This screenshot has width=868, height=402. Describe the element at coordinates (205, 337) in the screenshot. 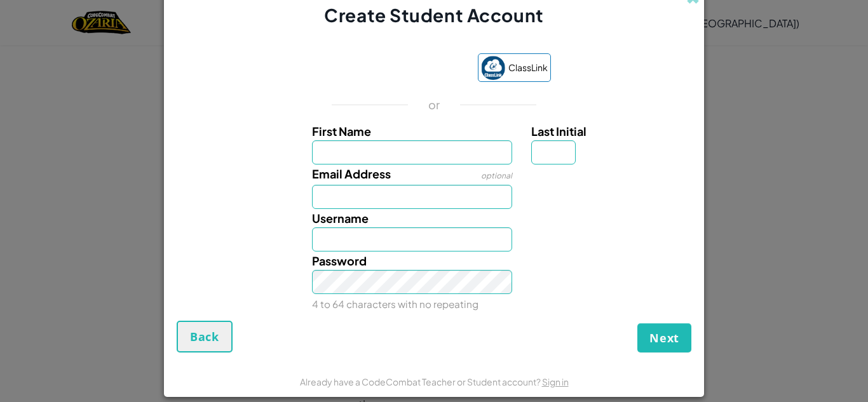

I see `button: Back` at that location.